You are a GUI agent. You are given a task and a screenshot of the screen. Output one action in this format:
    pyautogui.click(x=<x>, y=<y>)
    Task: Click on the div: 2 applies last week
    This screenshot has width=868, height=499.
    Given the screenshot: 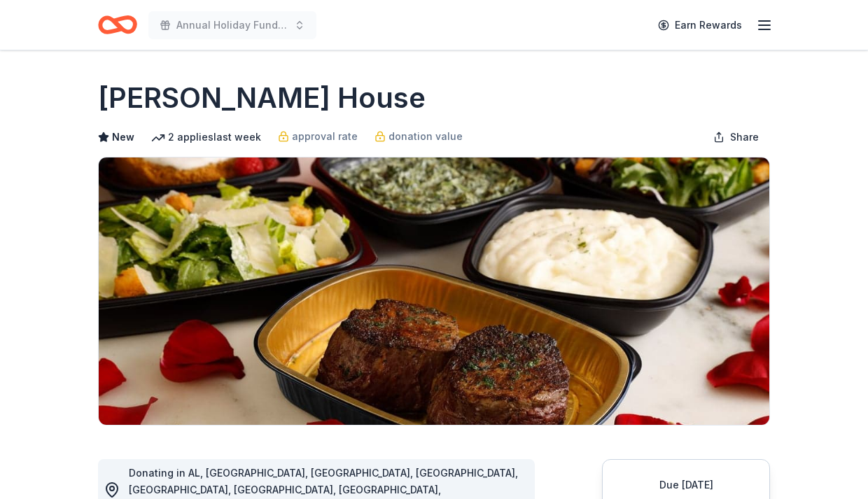 What is the action you would take?
    pyautogui.click(x=206, y=137)
    